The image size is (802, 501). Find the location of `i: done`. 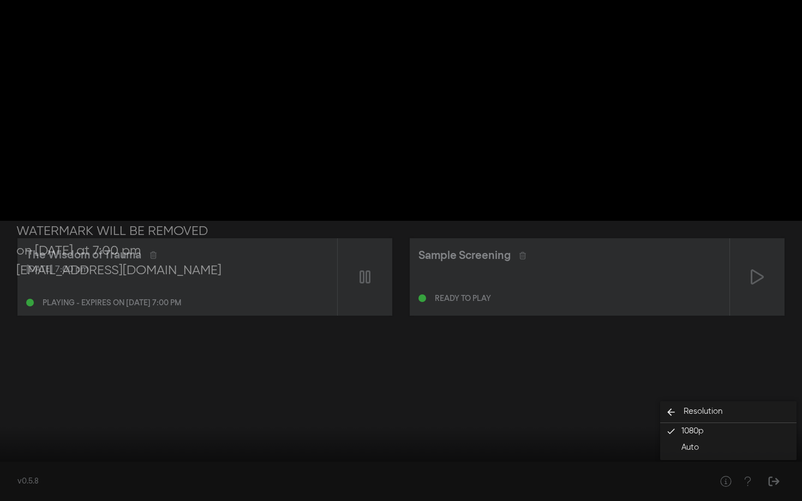

i: done is located at coordinates (672, 432).